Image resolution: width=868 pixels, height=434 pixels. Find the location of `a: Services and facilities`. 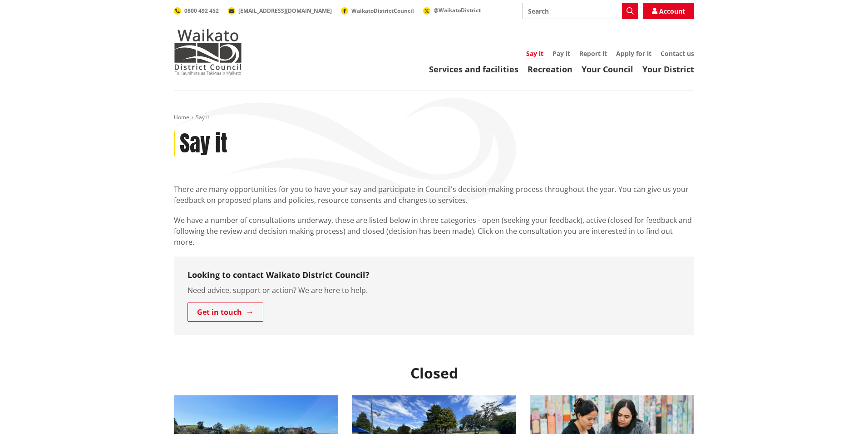

a: Services and facilities is located at coordinates (474, 69).